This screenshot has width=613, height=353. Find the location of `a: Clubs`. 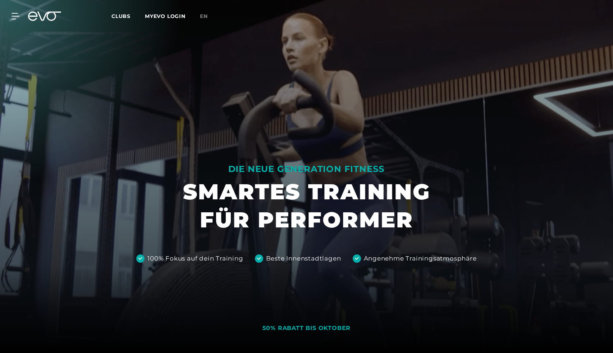

a: Clubs is located at coordinates (128, 16).